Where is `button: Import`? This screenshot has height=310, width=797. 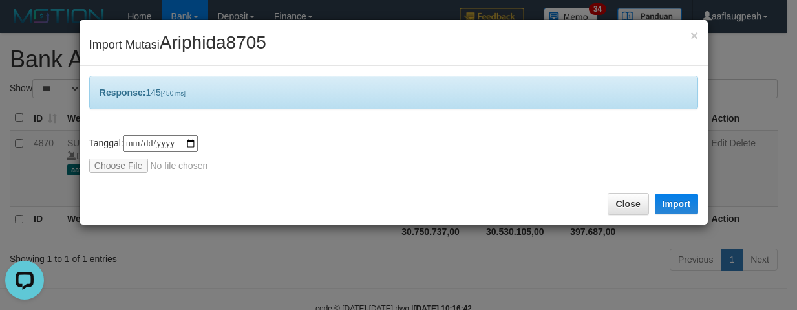
button: Import is located at coordinates (677, 204).